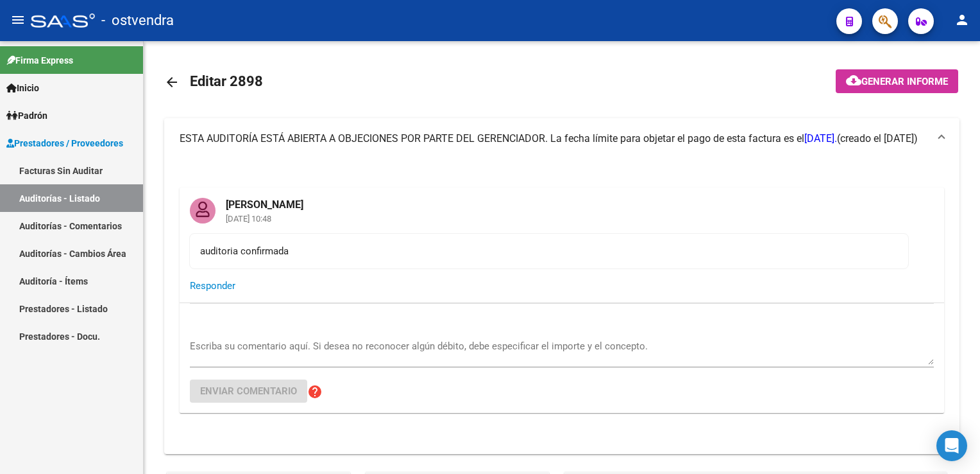  What do you see at coordinates (40, 60) in the screenshot?
I see `span: Firma Express` at bounding box center [40, 60].